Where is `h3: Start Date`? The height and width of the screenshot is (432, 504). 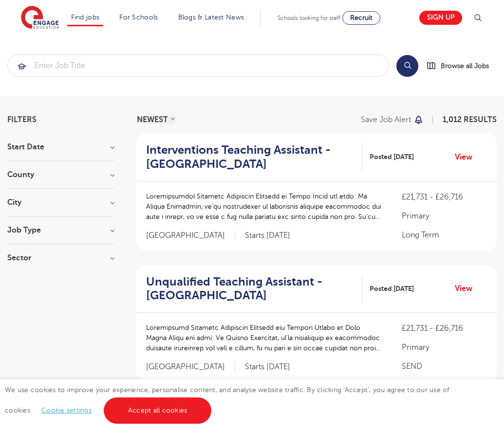
h3: Start Date is located at coordinates (61, 147).